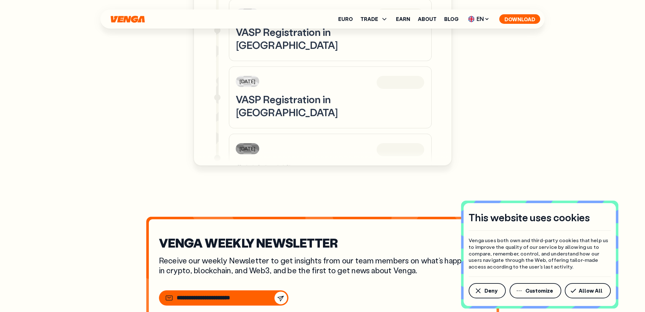  Describe the element at coordinates (403, 19) in the screenshot. I see `a: Earn` at that location.